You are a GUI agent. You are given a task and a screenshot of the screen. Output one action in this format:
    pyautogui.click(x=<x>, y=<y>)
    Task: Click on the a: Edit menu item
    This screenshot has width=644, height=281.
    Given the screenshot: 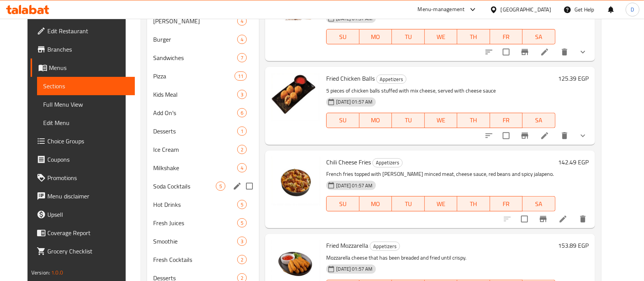 What is the action you would take?
    pyautogui.click(x=563, y=219)
    